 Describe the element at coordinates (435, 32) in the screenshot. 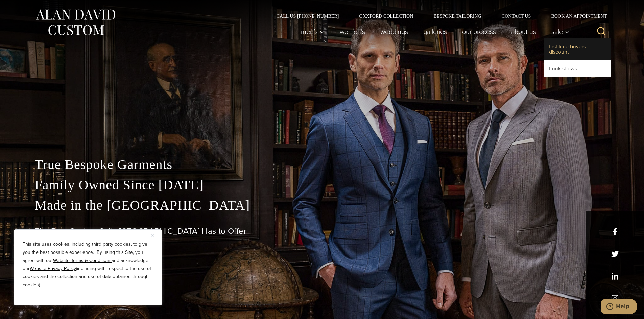

I see `a: Galleries` at that location.